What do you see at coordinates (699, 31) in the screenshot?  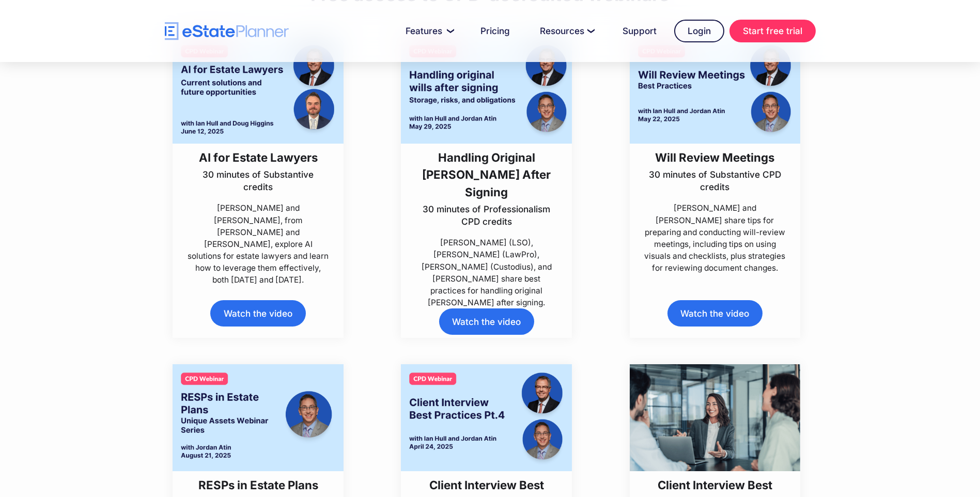 I see `a: Login` at bounding box center [699, 31].